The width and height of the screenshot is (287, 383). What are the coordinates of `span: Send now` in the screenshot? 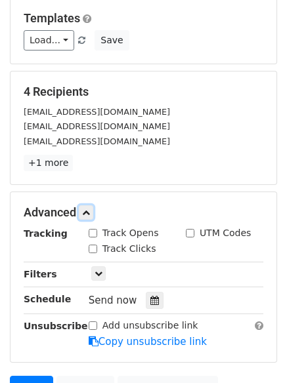 It's located at (113, 300).